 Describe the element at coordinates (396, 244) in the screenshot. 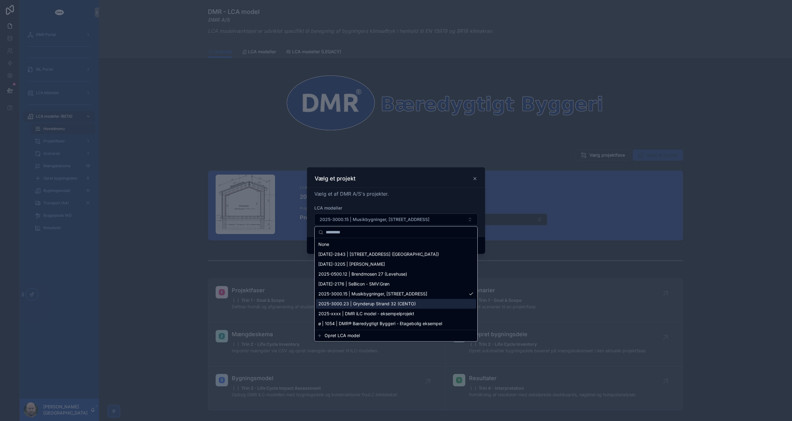

I see `div: None` at that location.